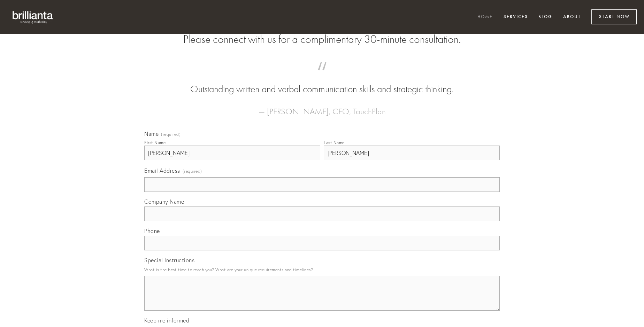  What do you see at coordinates (167, 321) in the screenshot?
I see `span: Keep me informed` at bounding box center [167, 321].